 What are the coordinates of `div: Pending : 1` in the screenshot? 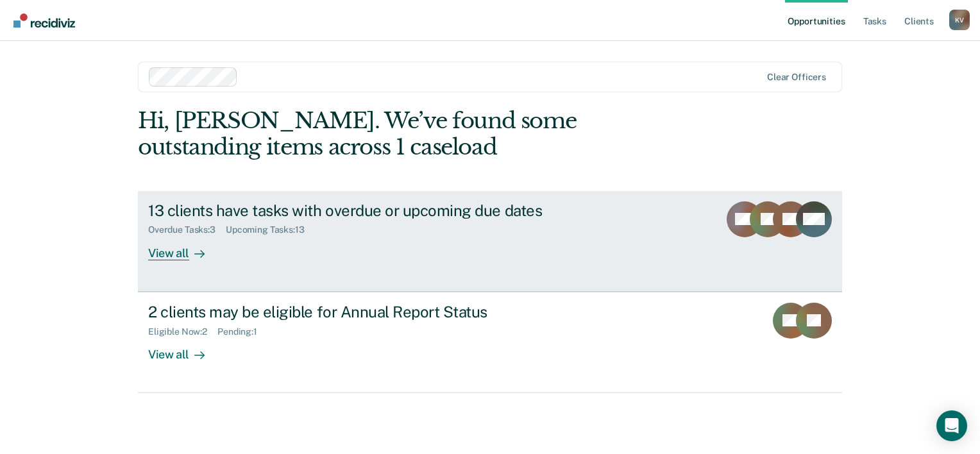 It's located at (243, 332).